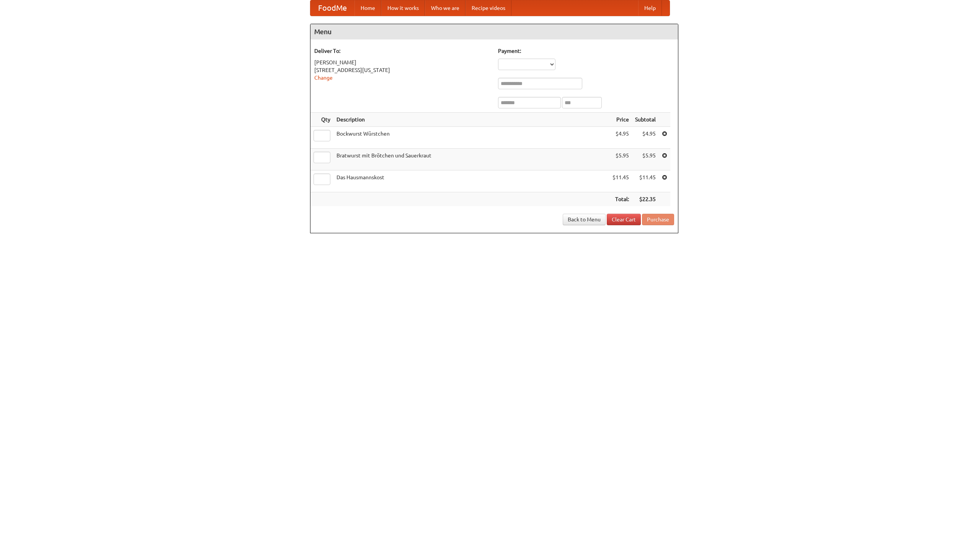 The width and height of the screenshot is (980, 542). What do you see at coordinates (322, 120) in the screenshot?
I see `th: Qty` at bounding box center [322, 120].